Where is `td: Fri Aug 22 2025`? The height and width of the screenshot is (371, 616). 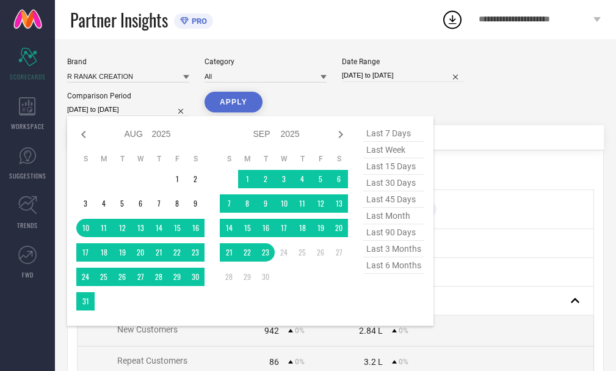
td: Fri Aug 22 2025 is located at coordinates (177, 252).